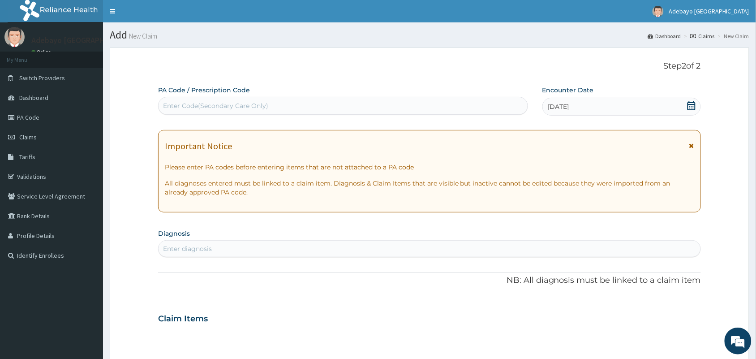  Describe the element at coordinates (28, 137) in the screenshot. I see `span: Claims` at that location.